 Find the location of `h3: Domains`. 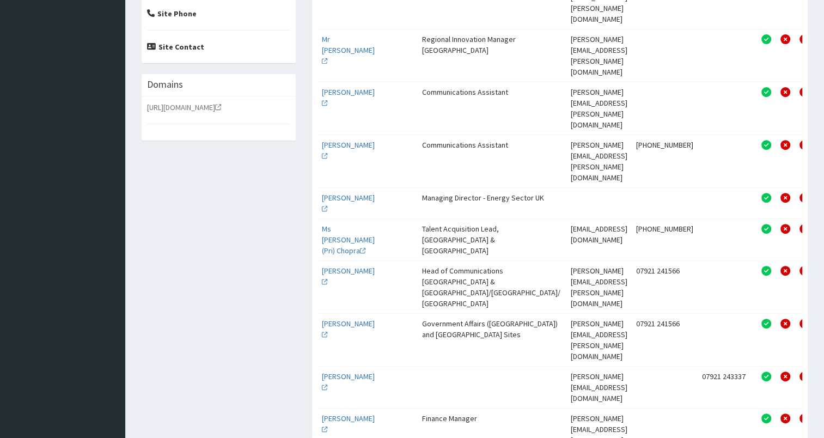

h3: Domains is located at coordinates (165, 84).